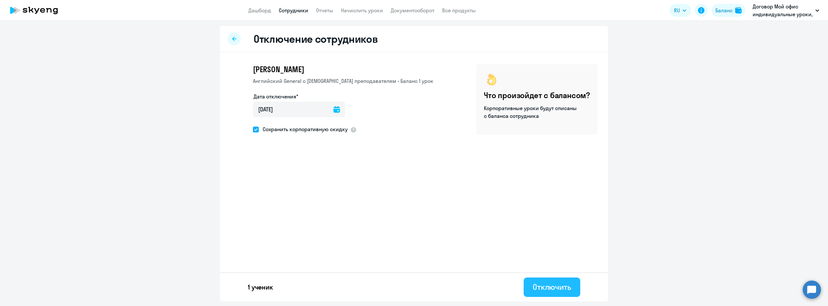 The image size is (828, 306). What do you see at coordinates (786, 10) in the screenshot?
I see `button: Договор Мой офис индивидуальные уроки, НОВЫЕ ОБЛАЧНЫЕ ТЕХНОЛОГИИ, ООО` at bounding box center [786, 10].